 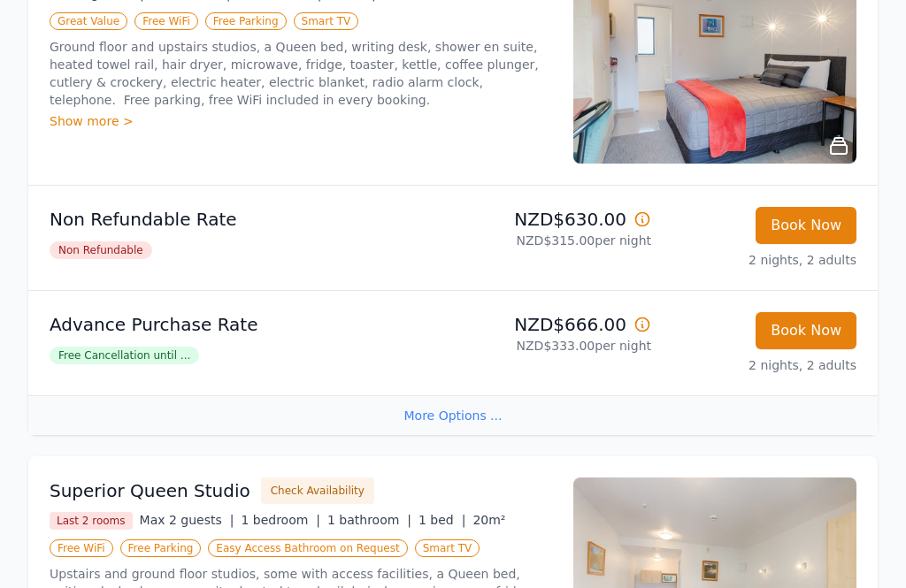 What do you see at coordinates (186, 521) in the screenshot?
I see `span: Max 2 guests |` at bounding box center [186, 521].